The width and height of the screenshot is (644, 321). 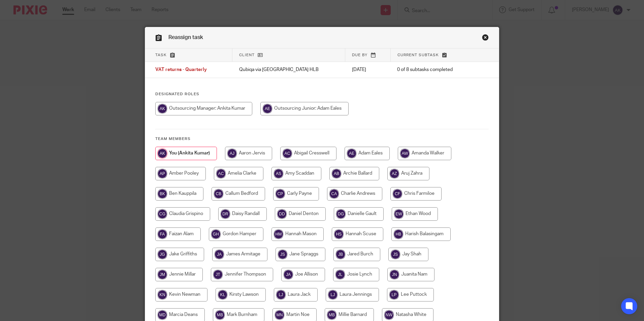 What do you see at coordinates (418, 55) in the screenshot?
I see `span: Current subtask` at bounding box center [418, 55].